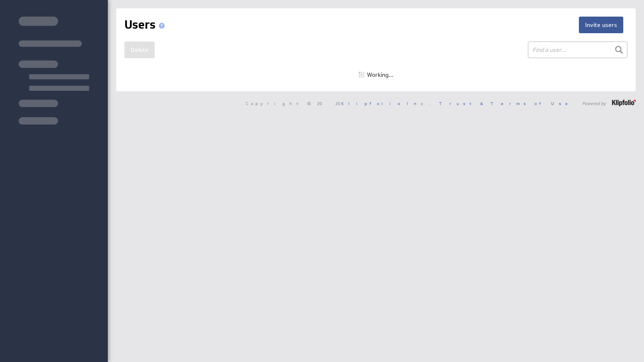 This screenshot has width=644, height=362. Describe the element at coordinates (386, 104) in the screenshot. I see `a: Klipfolio Inc.` at that location.